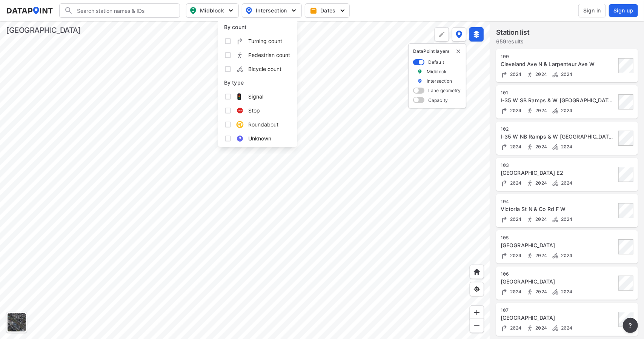 This screenshot has height=339, width=644. I want to click on img: Unknown, so click(240, 139).